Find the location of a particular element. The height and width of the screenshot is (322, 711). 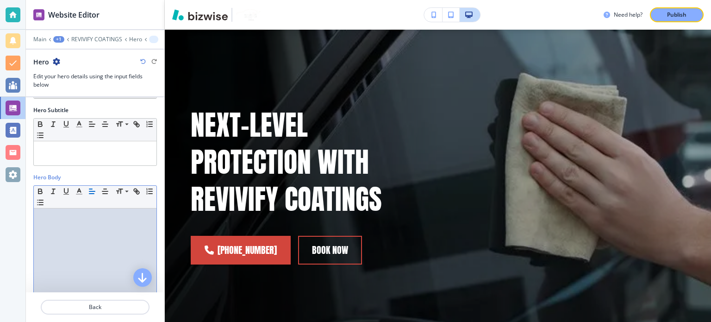

p: REVIVIFY COATINGS is located at coordinates (97, 39).